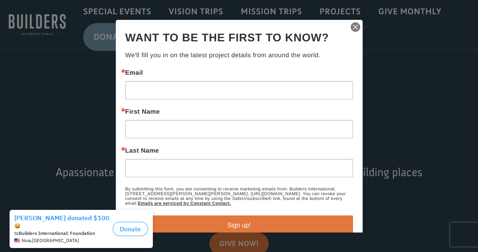 This screenshot has height=252, width=478. What do you see at coordinates (239, 151) in the screenshot?
I see `label: Last Name` at bounding box center [239, 151].